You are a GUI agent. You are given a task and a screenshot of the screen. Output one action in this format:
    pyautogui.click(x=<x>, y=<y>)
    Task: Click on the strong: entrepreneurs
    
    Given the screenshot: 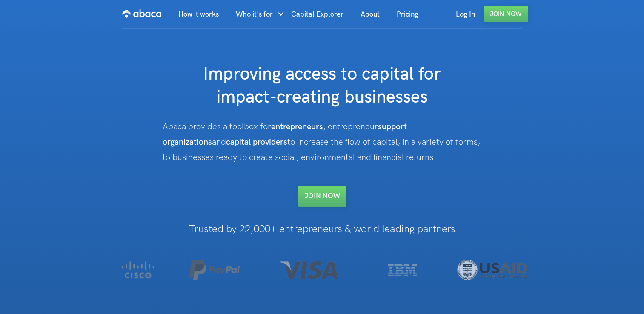 What is the action you would take?
    pyautogui.click(x=297, y=127)
    